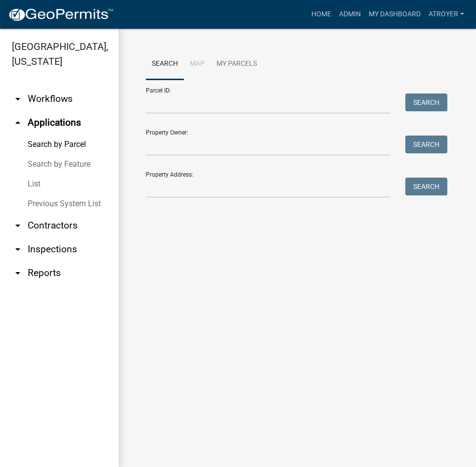 This screenshot has height=467, width=476. I want to click on a: atroyer, so click(446, 14).